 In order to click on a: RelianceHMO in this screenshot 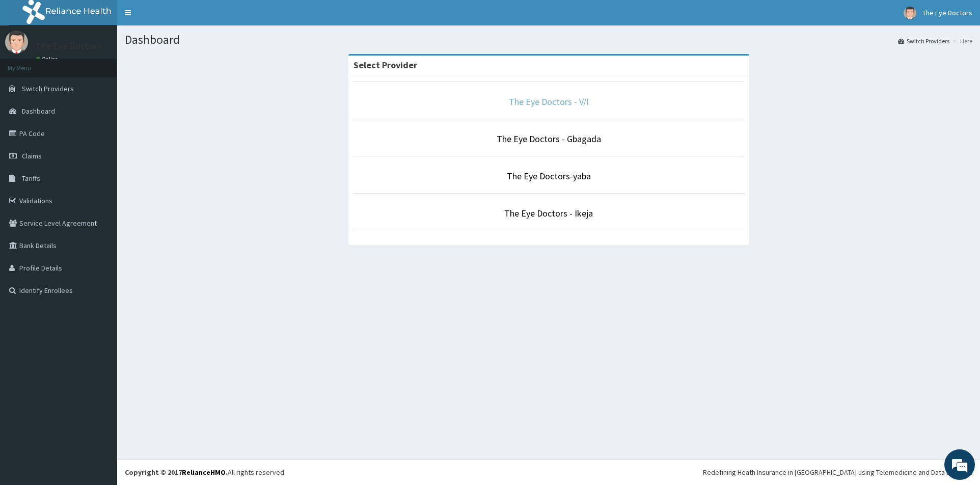, I will do `click(203, 473)`.